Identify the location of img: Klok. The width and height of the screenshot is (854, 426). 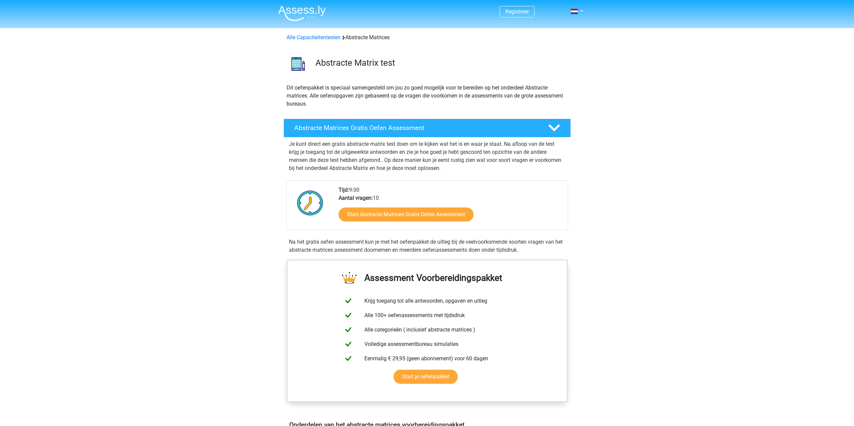
(310, 203).